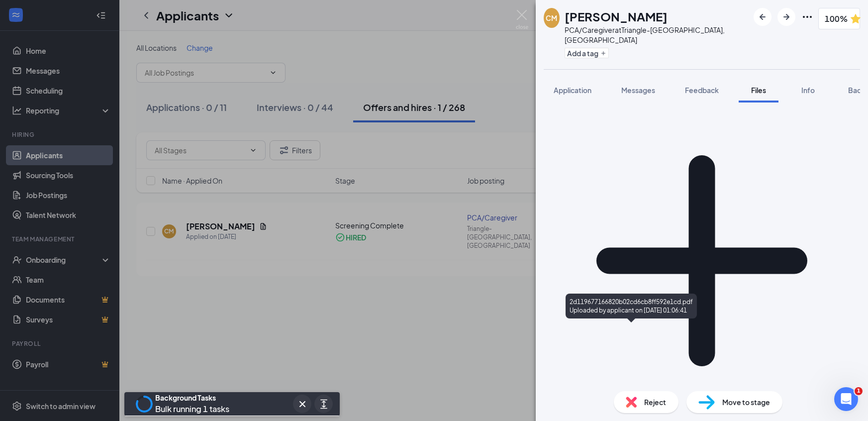 This screenshot has height=421, width=868. Describe the element at coordinates (573, 90) in the screenshot. I see `span: Application` at that location.